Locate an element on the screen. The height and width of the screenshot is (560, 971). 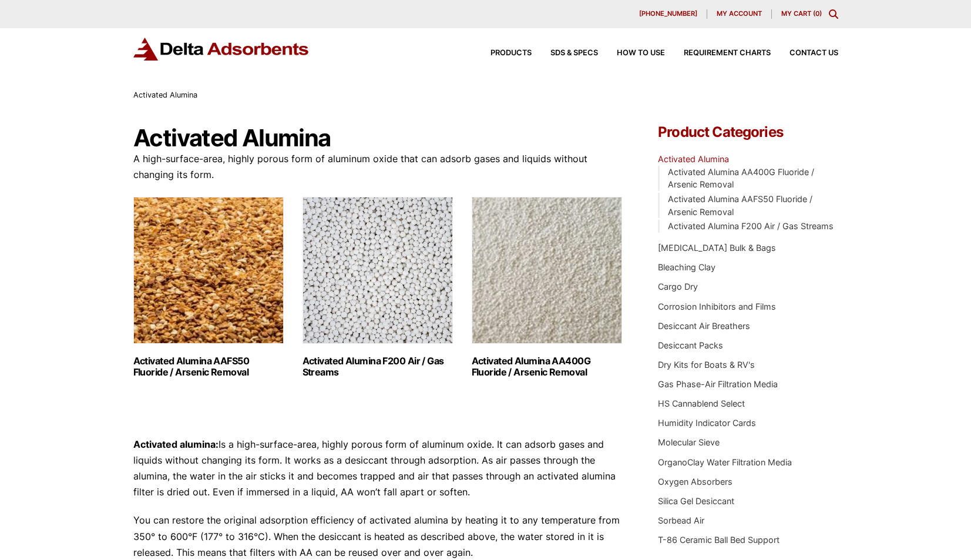
h2: Activated Alumina AAFS50 Fluoride / Arsenic Removal is located at coordinates (209, 367).